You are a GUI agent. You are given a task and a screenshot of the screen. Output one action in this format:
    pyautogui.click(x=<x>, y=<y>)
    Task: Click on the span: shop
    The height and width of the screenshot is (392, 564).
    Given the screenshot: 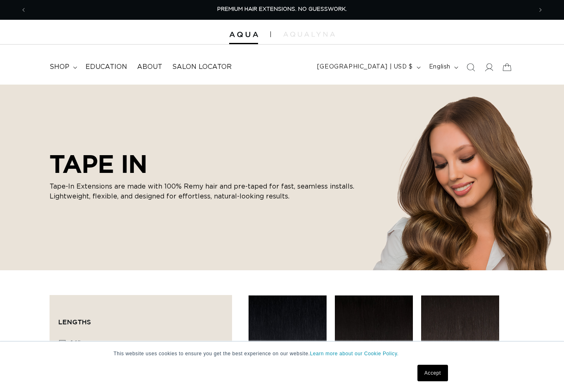 What is the action you would take?
    pyautogui.click(x=59, y=67)
    